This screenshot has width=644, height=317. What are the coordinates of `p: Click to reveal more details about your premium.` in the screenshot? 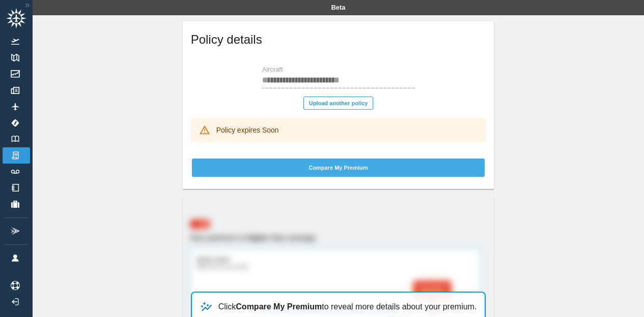 It's located at (348, 307).